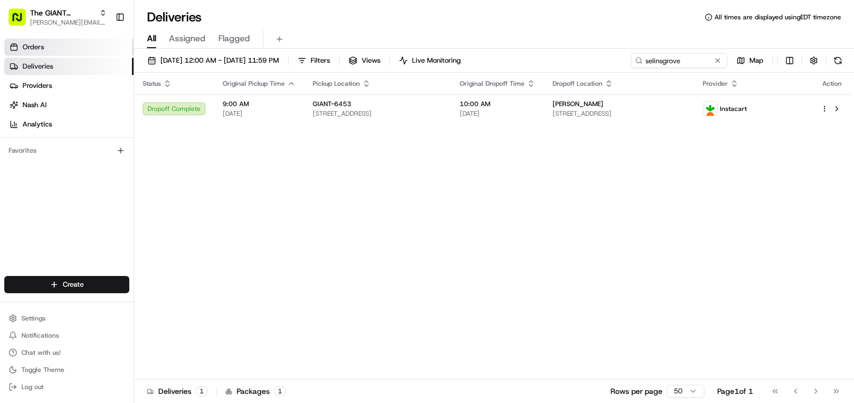 The height and width of the screenshot is (403, 854). I want to click on button: Log out, so click(67, 387).